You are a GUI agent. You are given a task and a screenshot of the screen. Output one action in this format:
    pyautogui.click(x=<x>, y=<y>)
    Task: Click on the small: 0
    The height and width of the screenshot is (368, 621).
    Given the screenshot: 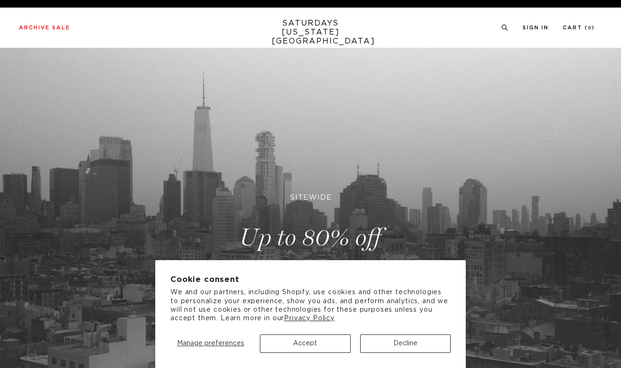 What is the action you would take?
    pyautogui.click(x=590, y=28)
    